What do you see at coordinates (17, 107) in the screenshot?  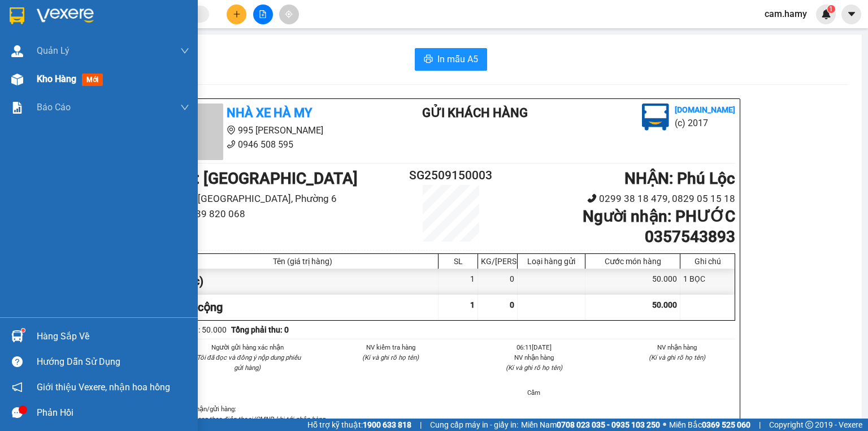 I see `img: solution-icon` at bounding box center [17, 107].